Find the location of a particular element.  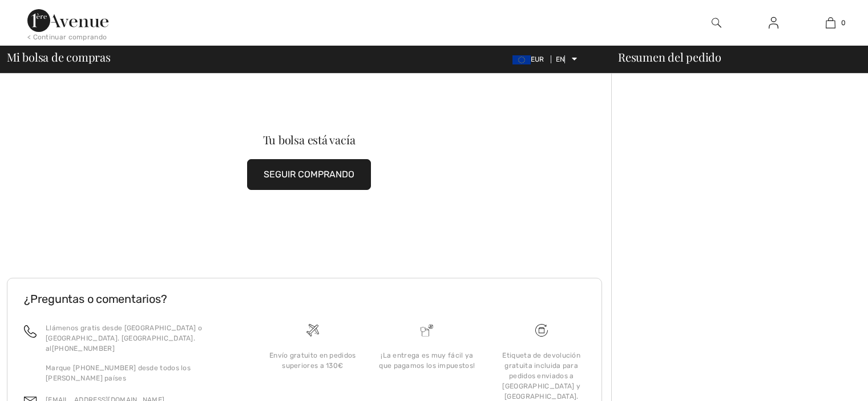

font: ¿Preguntas o comentarios? is located at coordinates (95, 299).